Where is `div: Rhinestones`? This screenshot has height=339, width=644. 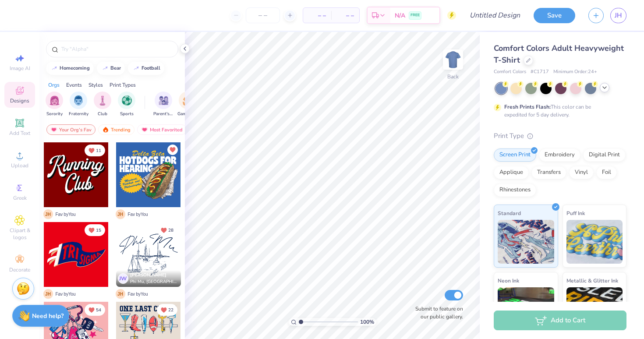 div: Rhinestones is located at coordinates (515, 190).